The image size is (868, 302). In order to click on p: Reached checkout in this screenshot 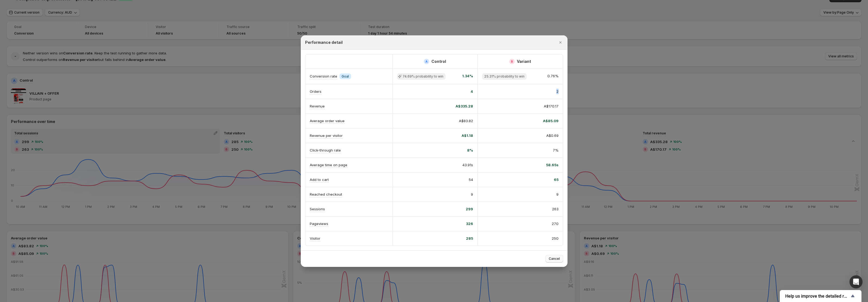, I will do `click(326, 194)`.